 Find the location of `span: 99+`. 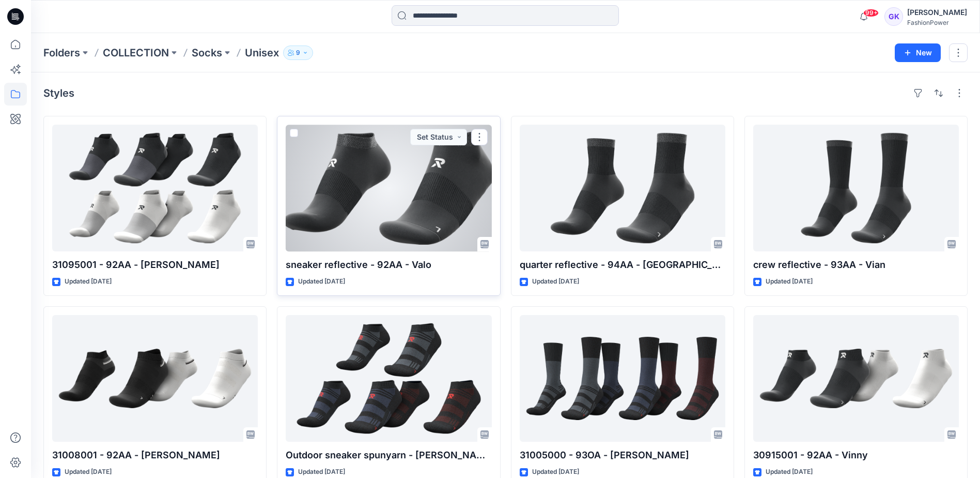

span: 99+ is located at coordinates (871, 13).